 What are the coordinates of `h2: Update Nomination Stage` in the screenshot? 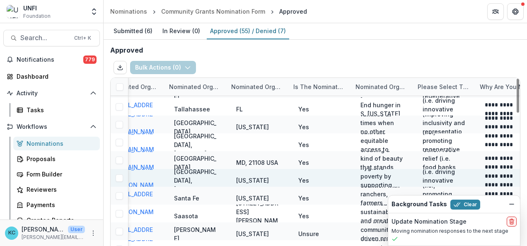 It's located at (428, 221).